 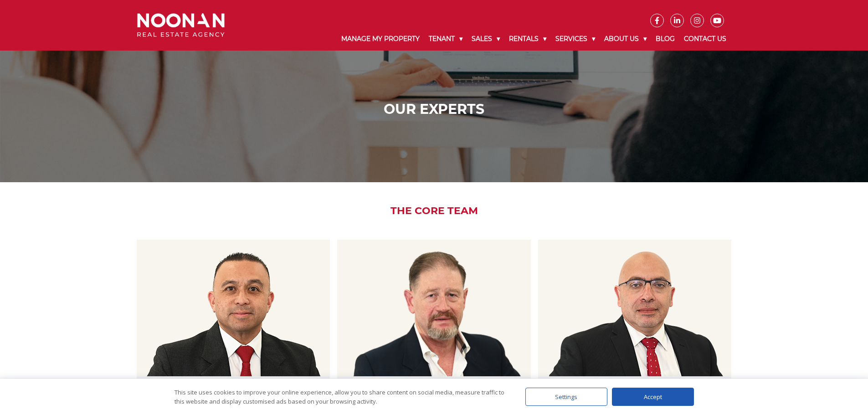 What do you see at coordinates (575, 38) in the screenshot?
I see `a: Services` at bounding box center [575, 38].